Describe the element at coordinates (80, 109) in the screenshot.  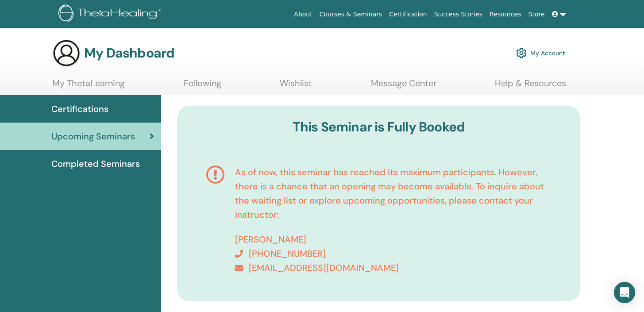
I see `span: Certifications` at that location.